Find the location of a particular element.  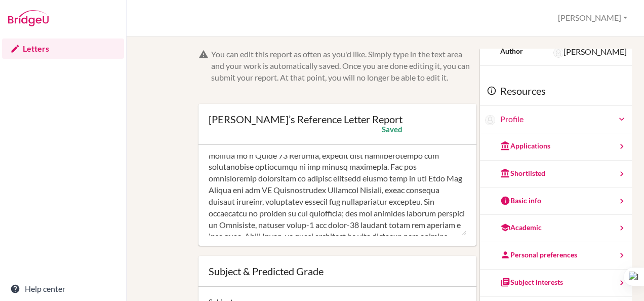

div: Personal preferences is located at coordinates (539, 255).